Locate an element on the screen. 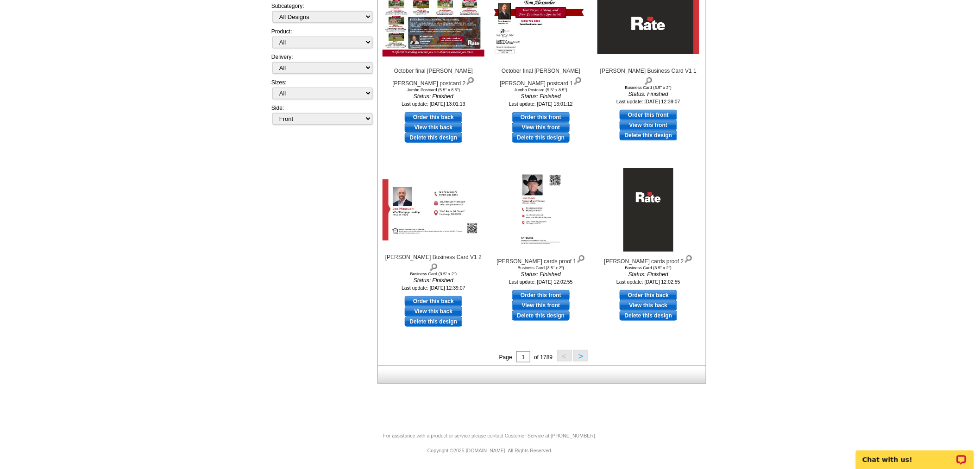 The height and width of the screenshot is (469, 980). span: Page is located at coordinates (506, 357).